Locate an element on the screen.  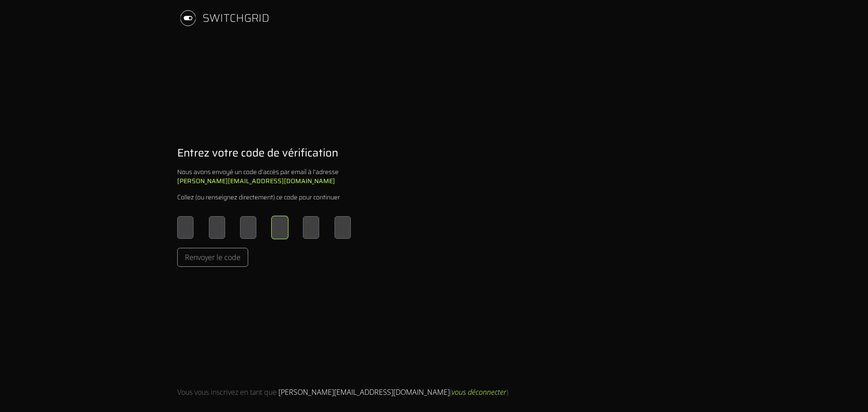
div: SWITCHGRID is located at coordinates (236, 18).